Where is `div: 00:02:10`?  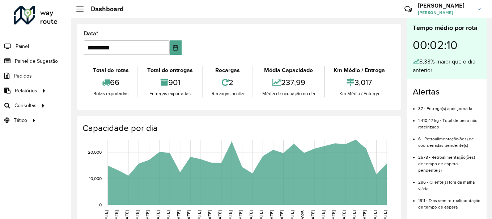
div: 00:02:10 is located at coordinates (446, 45).